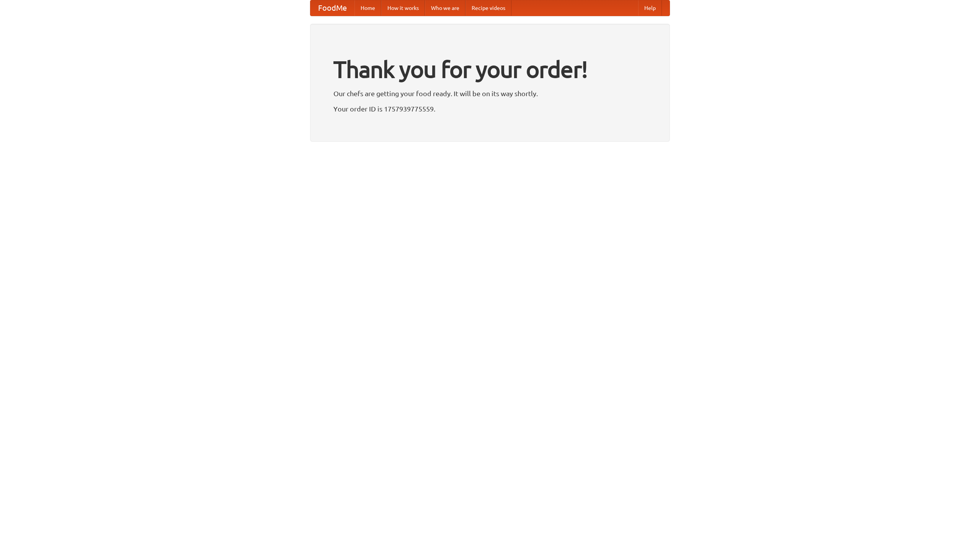 This screenshot has height=542, width=980. Describe the element at coordinates (333, 8) in the screenshot. I see `a: FoodMe` at that location.